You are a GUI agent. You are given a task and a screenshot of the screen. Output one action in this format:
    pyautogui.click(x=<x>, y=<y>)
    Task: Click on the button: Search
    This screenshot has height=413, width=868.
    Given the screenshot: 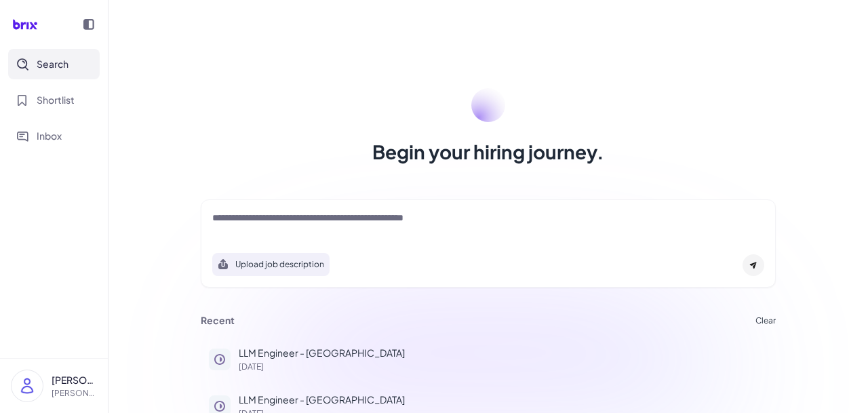 What is the action you would take?
    pyautogui.click(x=54, y=64)
    